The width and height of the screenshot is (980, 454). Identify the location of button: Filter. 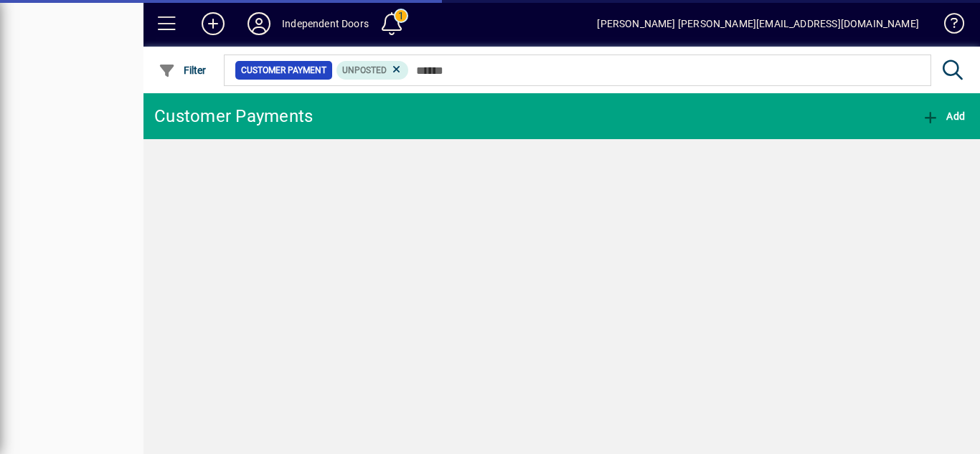
(183, 70).